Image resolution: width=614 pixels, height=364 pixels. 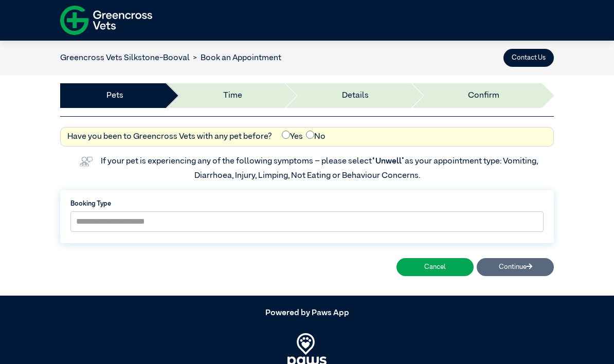 I want to click on label: No, so click(x=316, y=137).